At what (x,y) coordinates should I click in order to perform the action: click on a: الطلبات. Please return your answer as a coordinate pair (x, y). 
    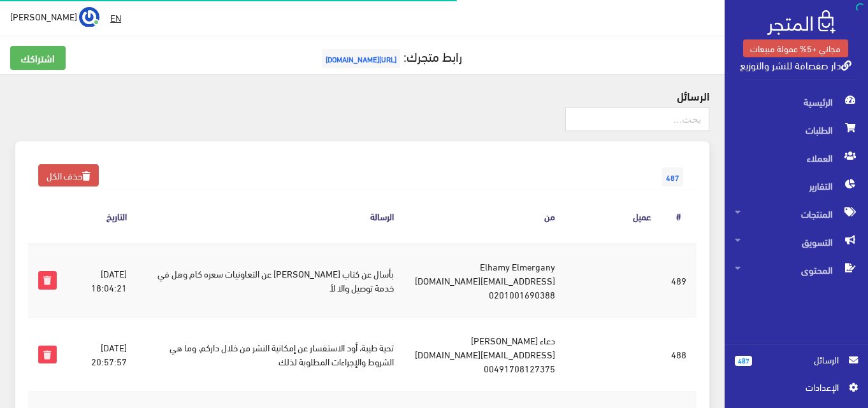
    Looking at the image, I should click on (796, 130).